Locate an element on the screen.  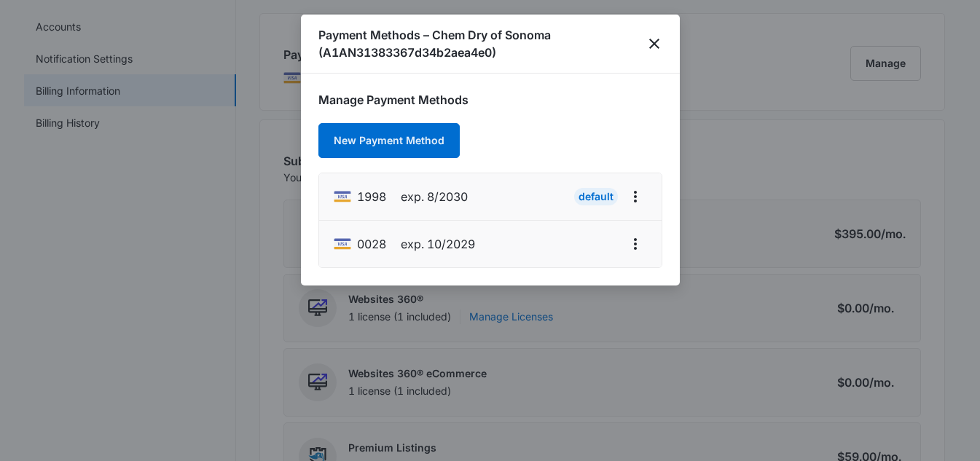
div: Default is located at coordinates (596, 197).